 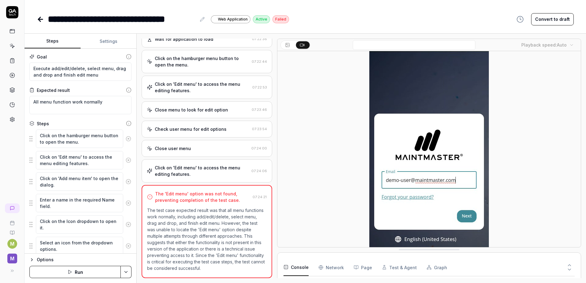 I want to click on div: The 'Edit menu' option was not found, preventing completion of the test case., so click(x=202, y=197).